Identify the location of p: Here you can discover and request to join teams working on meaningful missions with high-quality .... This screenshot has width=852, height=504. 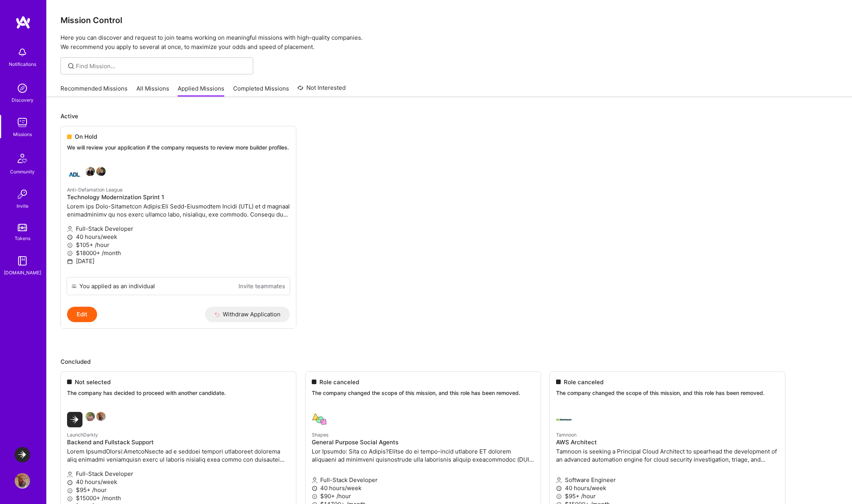
(449, 42).